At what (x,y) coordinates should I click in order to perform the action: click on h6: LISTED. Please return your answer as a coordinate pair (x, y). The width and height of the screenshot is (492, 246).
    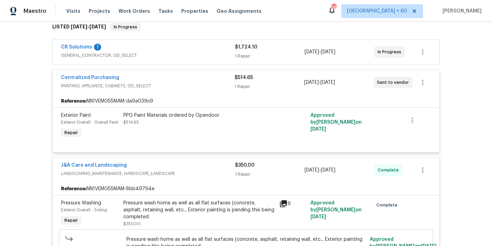
    Looking at the image, I should click on (79, 27).